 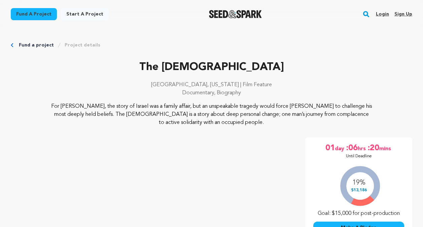 I want to click on a: Sign up, so click(x=403, y=14).